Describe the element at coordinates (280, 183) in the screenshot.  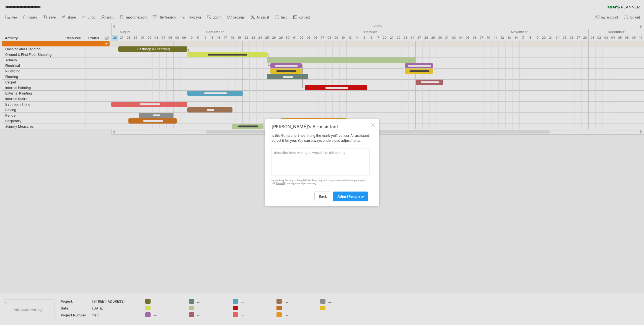
I see `a: OpenAI` at that location.